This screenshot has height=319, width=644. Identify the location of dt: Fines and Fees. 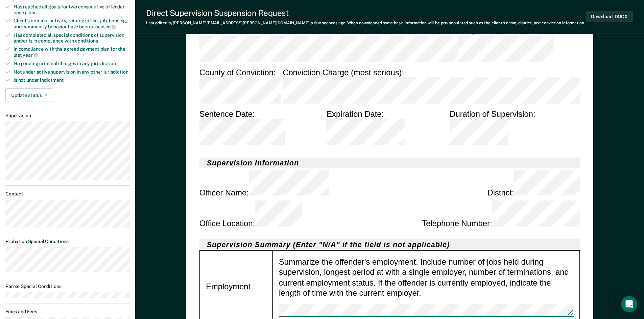
(68, 312).